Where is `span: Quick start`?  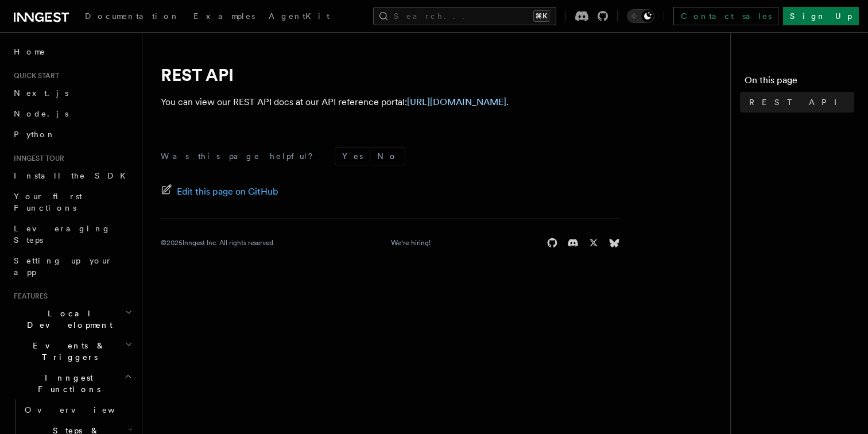
span: Quick start is located at coordinates (34, 76).